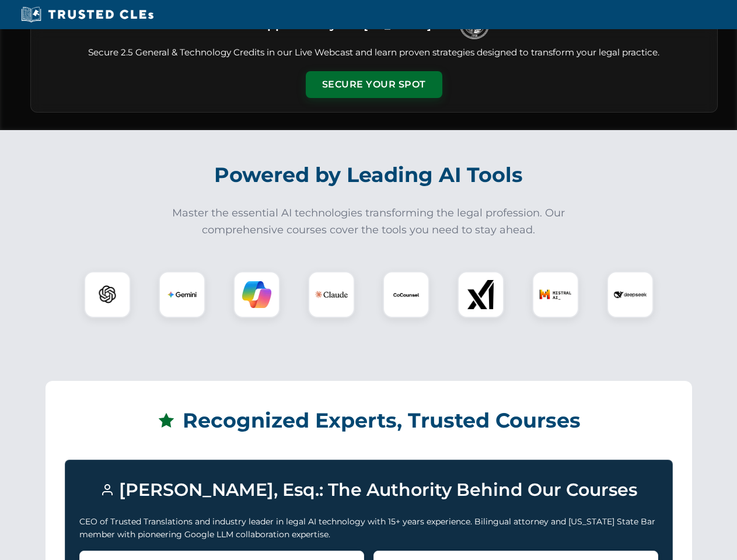 The height and width of the screenshot is (560, 737). What do you see at coordinates (630, 294) in the screenshot?
I see `div: DeepSeek` at bounding box center [630, 294].